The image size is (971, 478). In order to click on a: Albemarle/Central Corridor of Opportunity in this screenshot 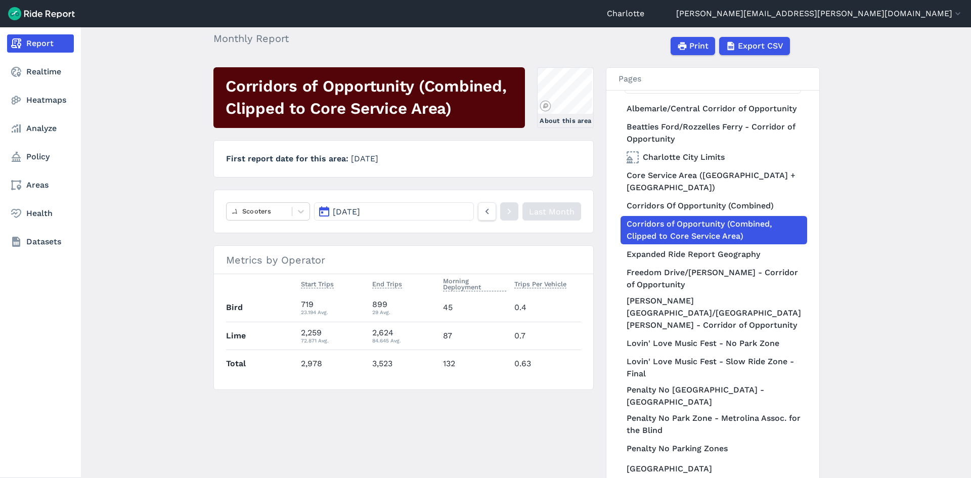, I will do `click(714, 109)`.